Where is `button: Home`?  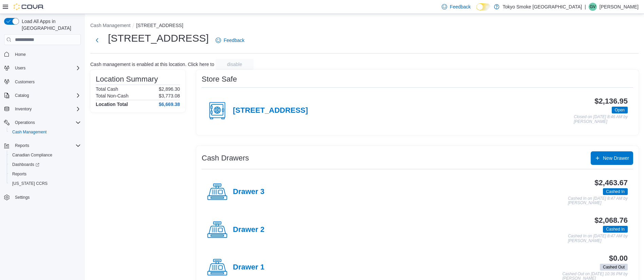 button: Home is located at coordinates (42, 54).